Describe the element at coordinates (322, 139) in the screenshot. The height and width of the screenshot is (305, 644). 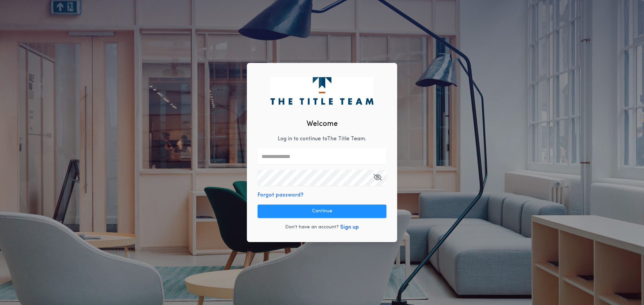
I see `p: Log in to continue to The Title Team .` at that location.